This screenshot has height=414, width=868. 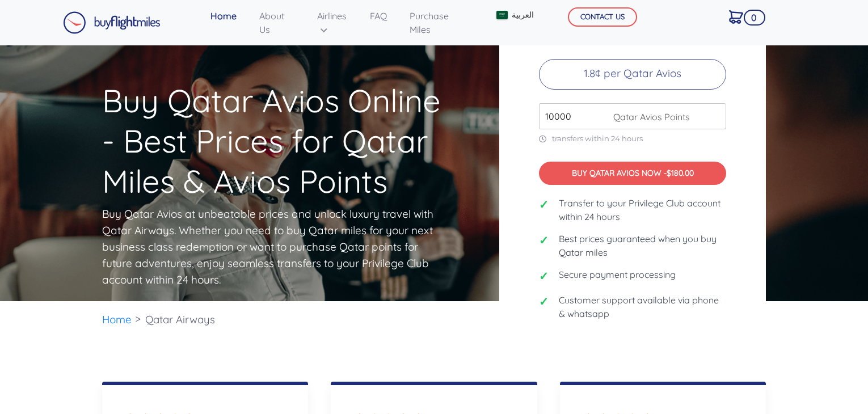 I want to click on p: 1.8¢ per Qatar Avios, so click(x=632, y=75).